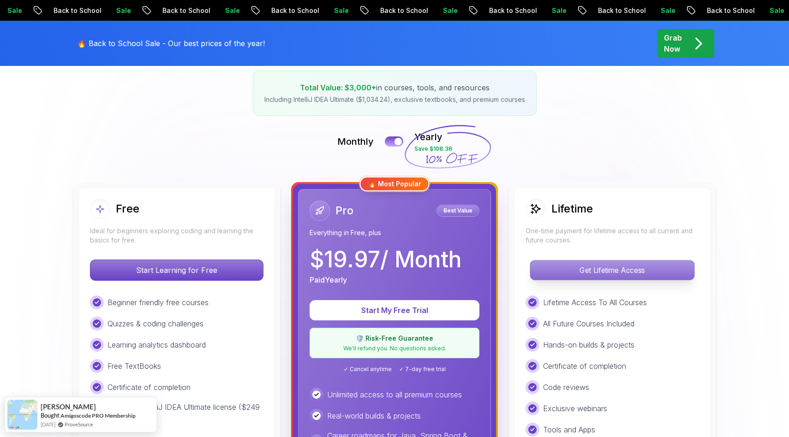 The height and width of the screenshot is (437, 789). What do you see at coordinates (355, 142) in the screenshot?
I see `p: Monthly` at bounding box center [355, 142].